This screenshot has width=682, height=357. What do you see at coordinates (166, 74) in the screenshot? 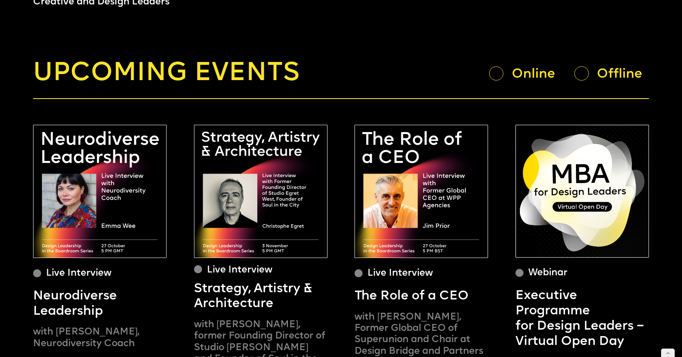
I see `h2: Upcoming events` at bounding box center [166, 74].